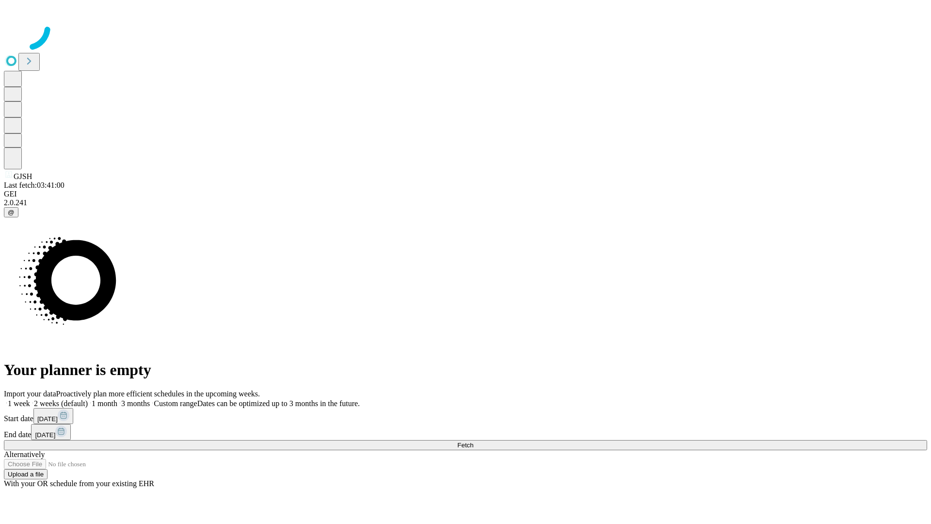 This screenshot has width=931, height=524. I want to click on span: GJSH, so click(23, 176).